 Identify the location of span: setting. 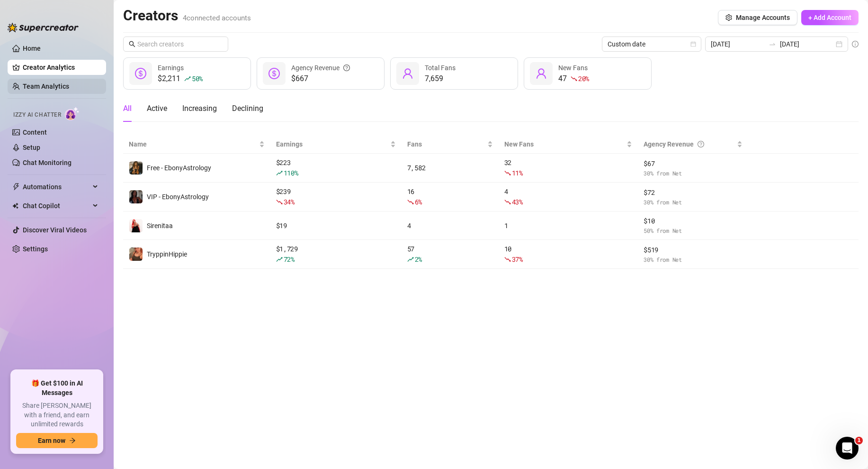
(729, 17).